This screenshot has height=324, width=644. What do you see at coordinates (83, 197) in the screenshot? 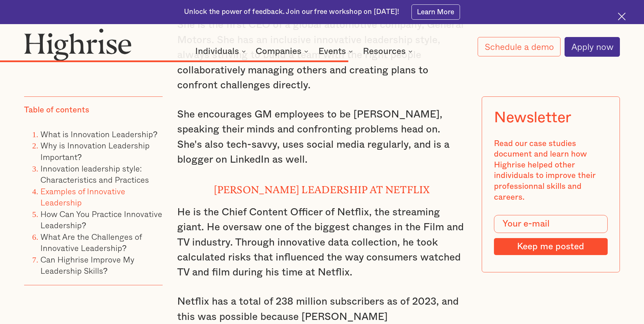
I see `a: Examples of Innovative Leadership` at bounding box center [83, 197].